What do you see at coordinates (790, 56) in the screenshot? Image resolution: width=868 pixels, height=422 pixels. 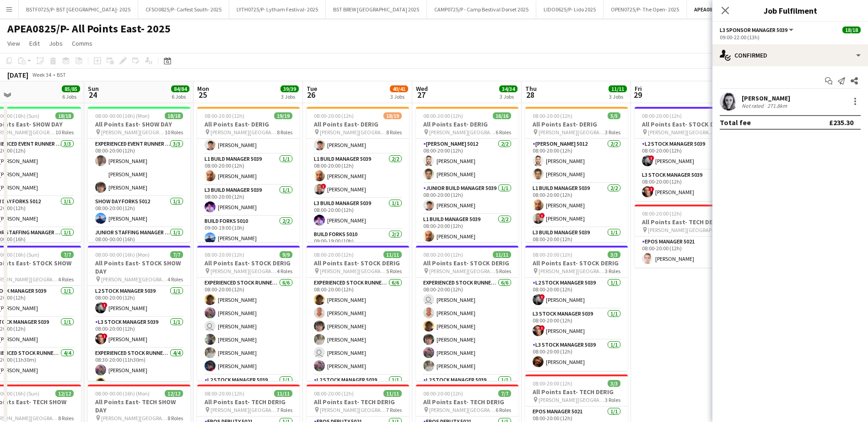 I see `div: Confirmed` at bounding box center [790, 56].